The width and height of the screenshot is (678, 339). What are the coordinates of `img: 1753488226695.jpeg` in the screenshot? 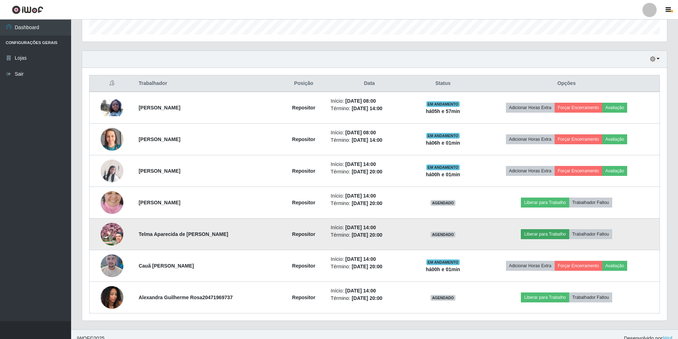 It's located at (112, 234).